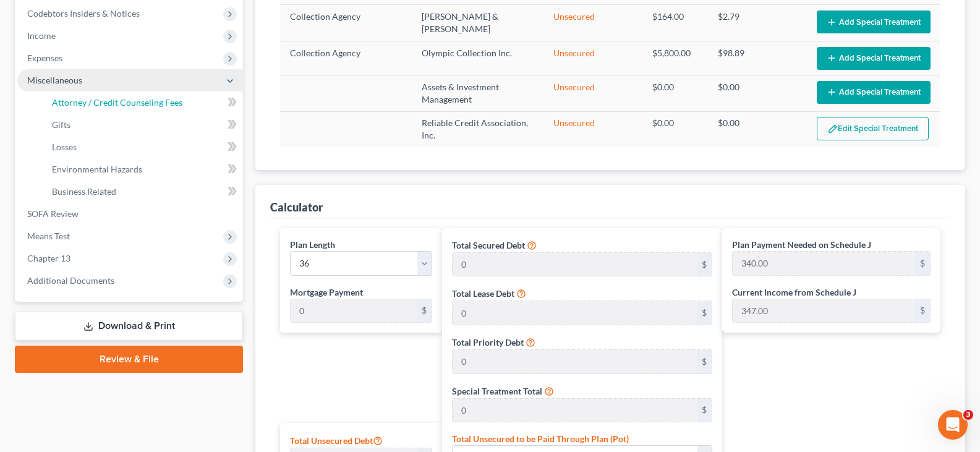 This screenshot has width=980, height=452. What do you see at coordinates (64, 146) in the screenshot?
I see `span: Losses` at bounding box center [64, 146].